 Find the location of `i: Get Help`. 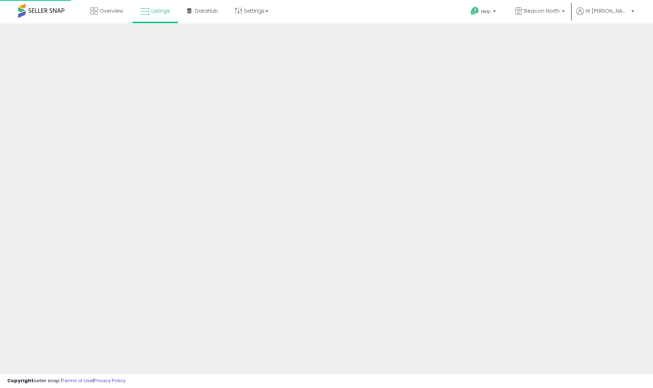

i: Get Help is located at coordinates (474, 11).